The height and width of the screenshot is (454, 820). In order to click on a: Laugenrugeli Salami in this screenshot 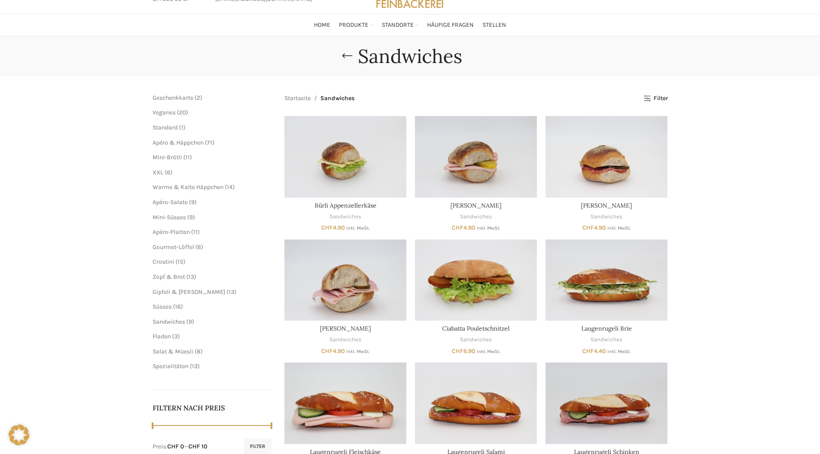, I will do `click(476, 404)`.